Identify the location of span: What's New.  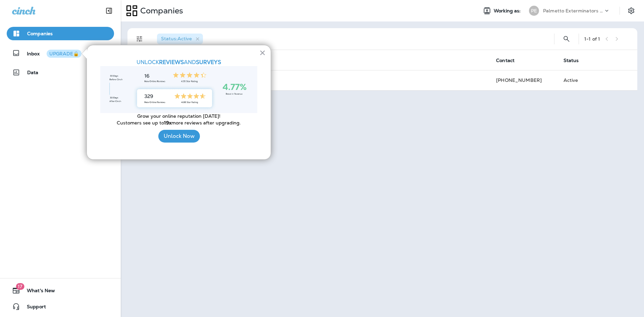
(37, 292).